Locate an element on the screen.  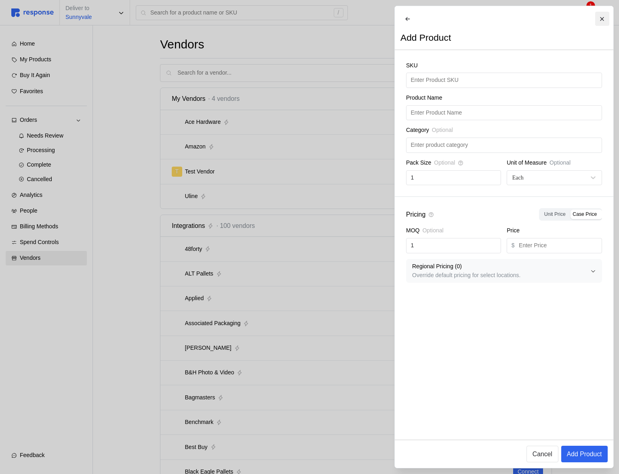
button: Cancel is located at coordinates (541, 454).